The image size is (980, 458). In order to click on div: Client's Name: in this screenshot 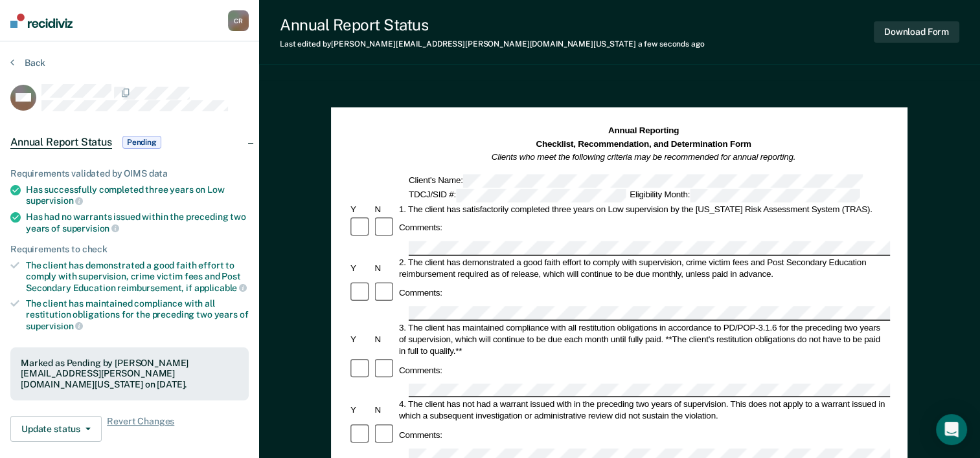, I will do `click(635, 181)`.